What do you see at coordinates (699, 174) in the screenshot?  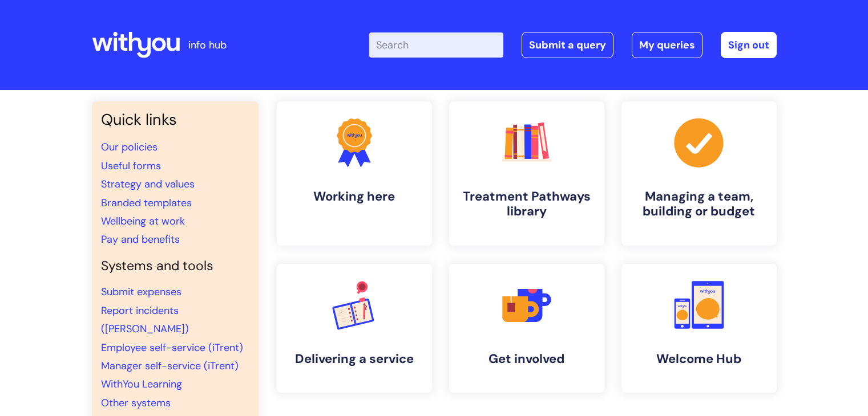 I see `a: Managing a team, building or budget` at bounding box center [699, 174].